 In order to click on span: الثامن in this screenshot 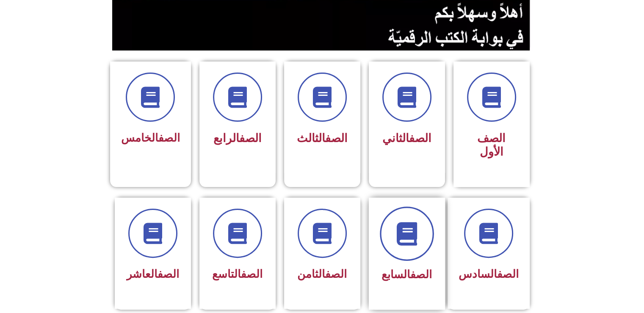, I will do `click(322, 274)`.